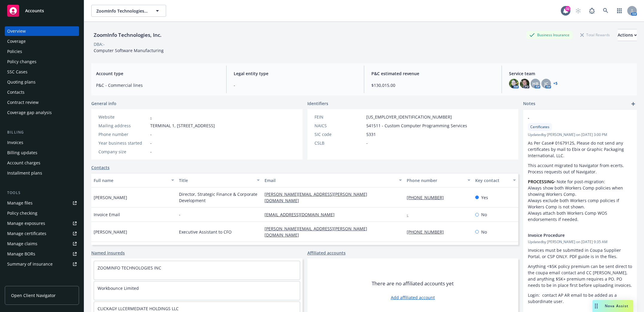  What do you see at coordinates (546, 83) in the screenshot?
I see `span: JC` at bounding box center [546, 83].